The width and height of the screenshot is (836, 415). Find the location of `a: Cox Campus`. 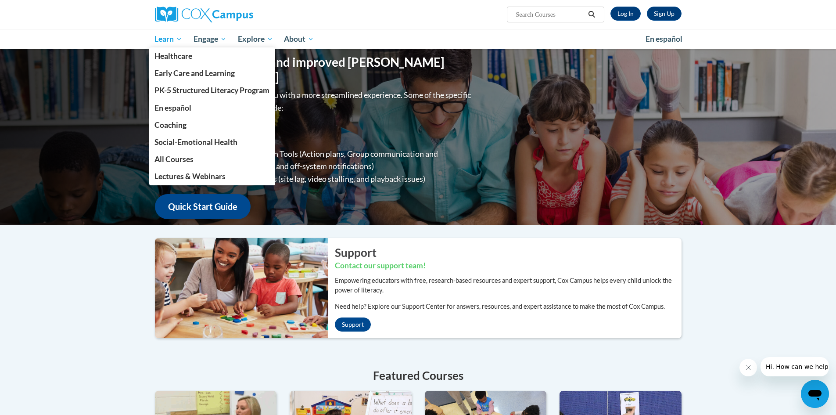

a: Cox Campus is located at coordinates (238, 14).